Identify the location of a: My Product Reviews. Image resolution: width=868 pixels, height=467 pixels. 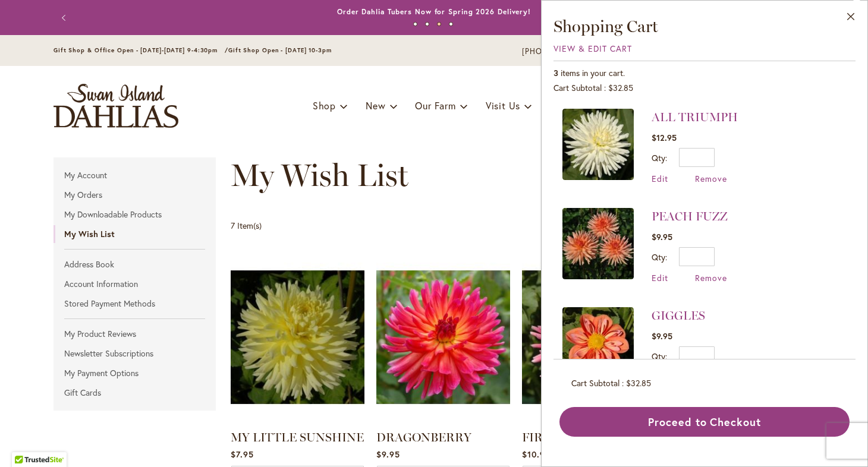
(135, 334).